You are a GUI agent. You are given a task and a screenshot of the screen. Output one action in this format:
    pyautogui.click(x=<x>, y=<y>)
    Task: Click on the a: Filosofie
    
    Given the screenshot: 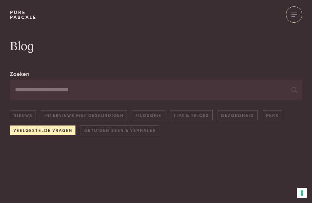 What is the action you would take?
    pyautogui.click(x=148, y=115)
    